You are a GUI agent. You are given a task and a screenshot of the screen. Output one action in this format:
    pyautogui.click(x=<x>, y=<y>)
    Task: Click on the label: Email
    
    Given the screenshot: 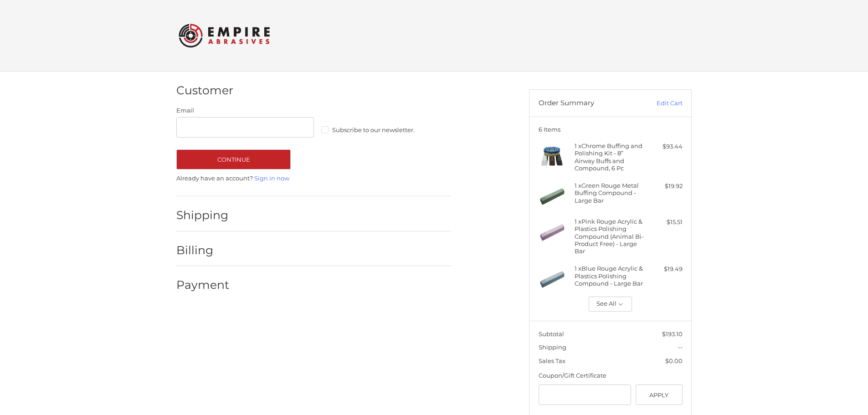 What is the action you would take?
    pyautogui.click(x=245, y=110)
    